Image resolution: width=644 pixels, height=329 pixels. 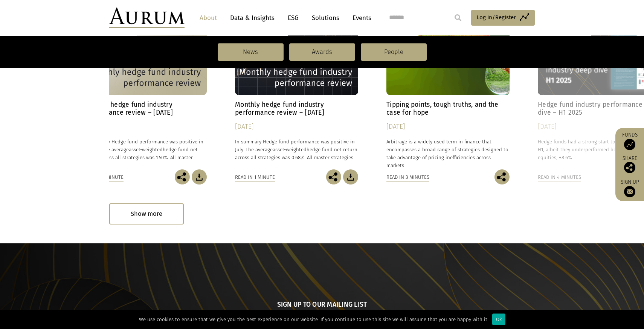 I want to click on p: In summary Hedge fund performance was positive in August. The average hedge fund net return acros..., so click(x=145, y=149).